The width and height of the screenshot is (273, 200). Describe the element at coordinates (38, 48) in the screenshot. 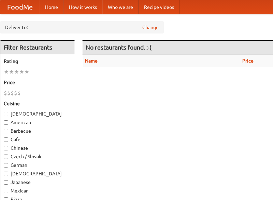

I see `h4: Filter Restaurants` at that location.